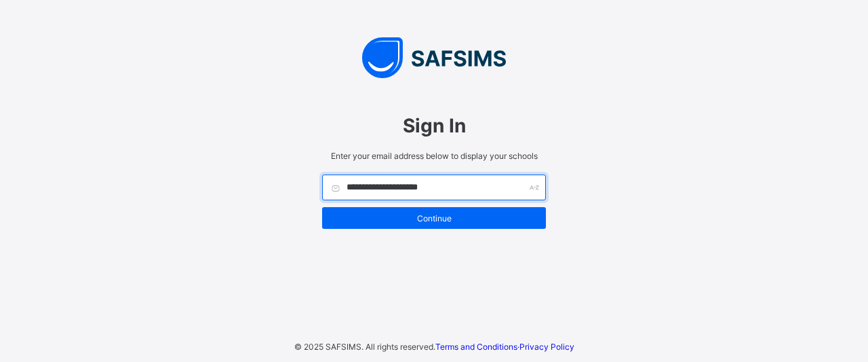  Describe the element at coordinates (546, 346) in the screenshot. I see `a: Privacy Policy` at that location.